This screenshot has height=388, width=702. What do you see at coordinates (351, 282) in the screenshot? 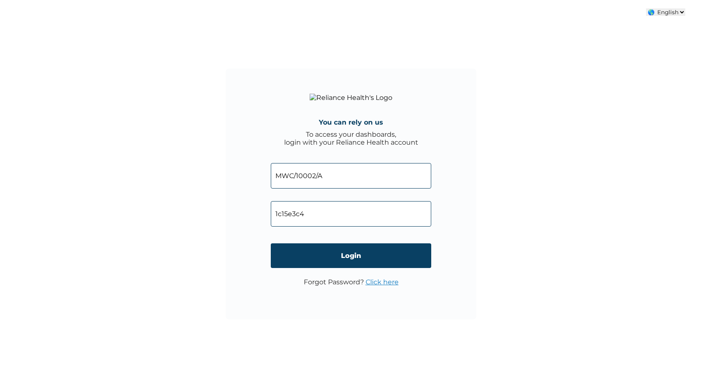
I see `p: Forgot Password?` at bounding box center [351, 282].